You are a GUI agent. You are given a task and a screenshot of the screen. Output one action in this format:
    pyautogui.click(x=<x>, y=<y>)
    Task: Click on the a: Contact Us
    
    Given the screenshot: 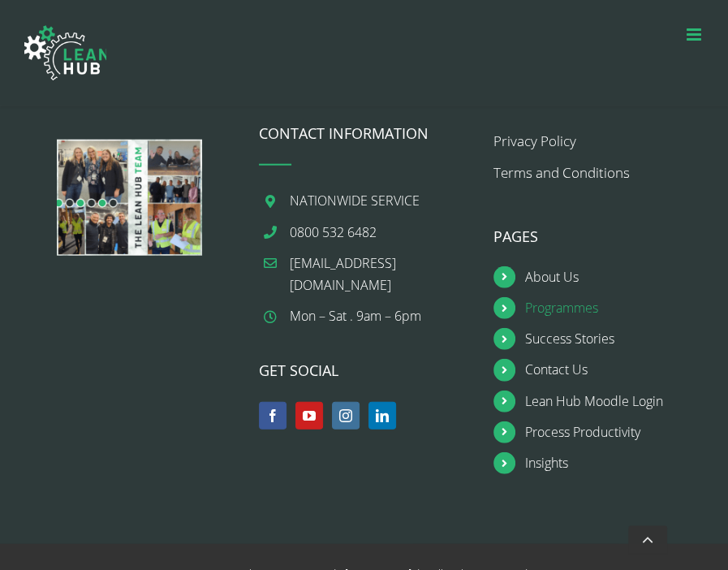 What is the action you would take?
    pyautogui.click(x=614, y=370)
    